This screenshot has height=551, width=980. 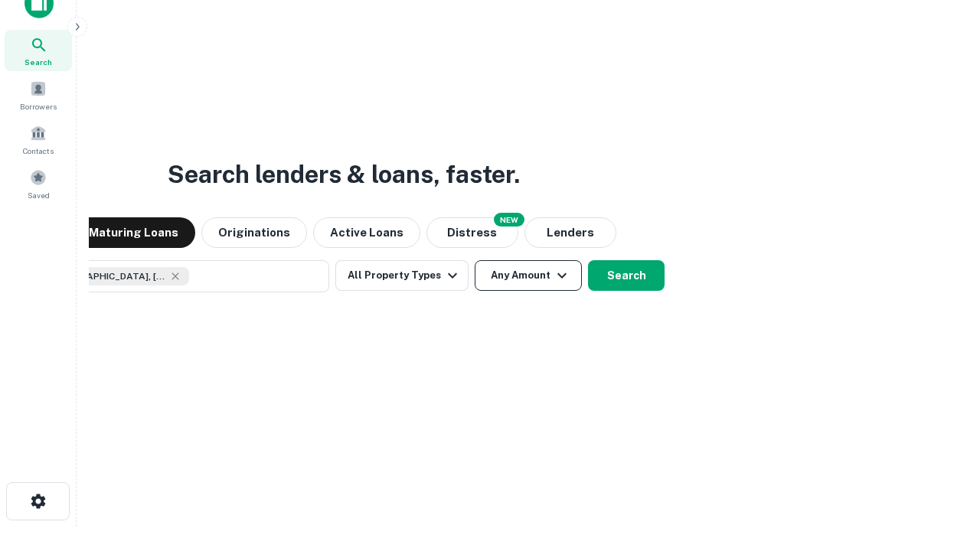 What do you see at coordinates (472, 232) in the screenshot?
I see `button: Search distressed loans with lien and other non-mortgage details.` at bounding box center [472, 232].